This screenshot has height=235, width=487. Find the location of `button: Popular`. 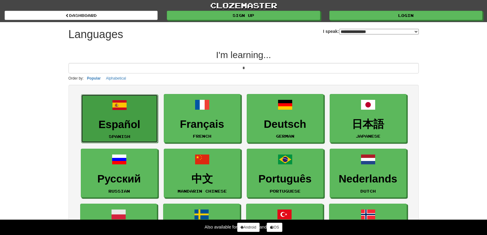

button: Popular is located at coordinates (94, 78).